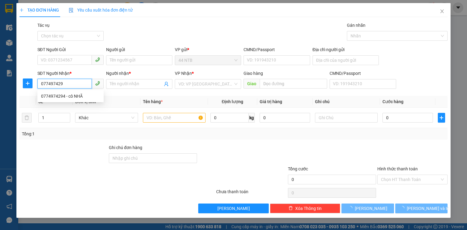 The width and height of the screenshot is (467, 230). Describe the element at coordinates (139, 50) in the screenshot. I see `div: Người gửi` at that location.